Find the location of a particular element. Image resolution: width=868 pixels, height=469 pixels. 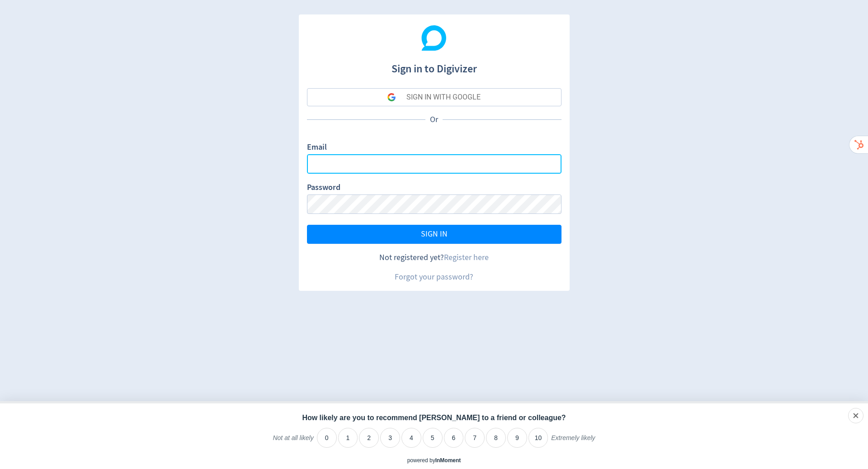

img: Digivizer Logo is located at coordinates (434, 38).